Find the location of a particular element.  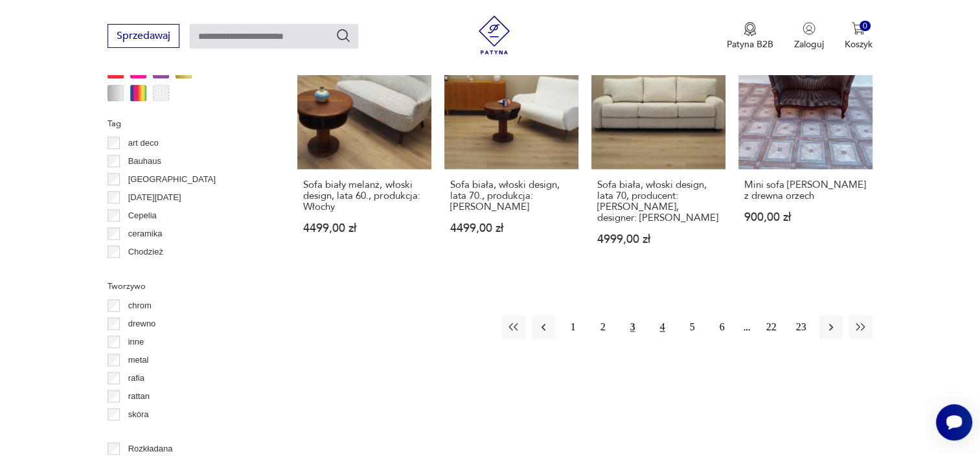

img: Ikona medalu is located at coordinates (751, 29).